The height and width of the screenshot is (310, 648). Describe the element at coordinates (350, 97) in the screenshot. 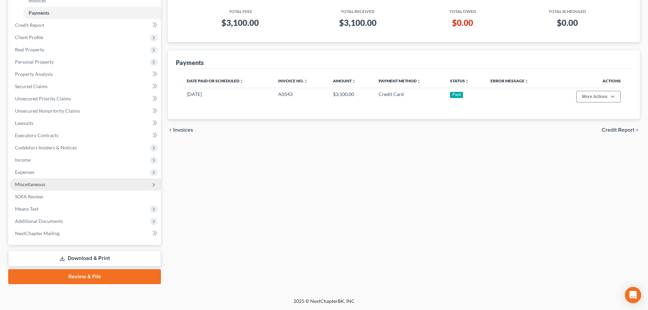

I see `td: $3,100.00` at that location.